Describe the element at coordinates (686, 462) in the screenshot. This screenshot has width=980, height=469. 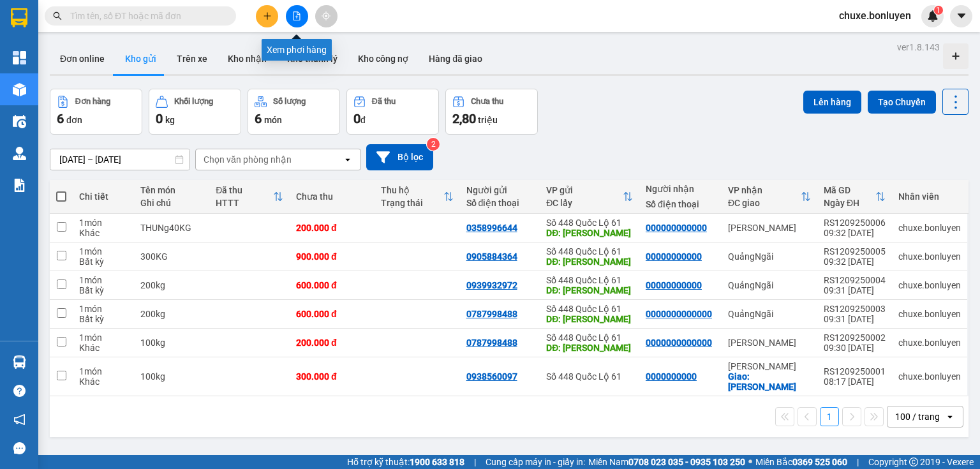
I see `strong: 0708 023 035 - 0935 103 250` at that location.